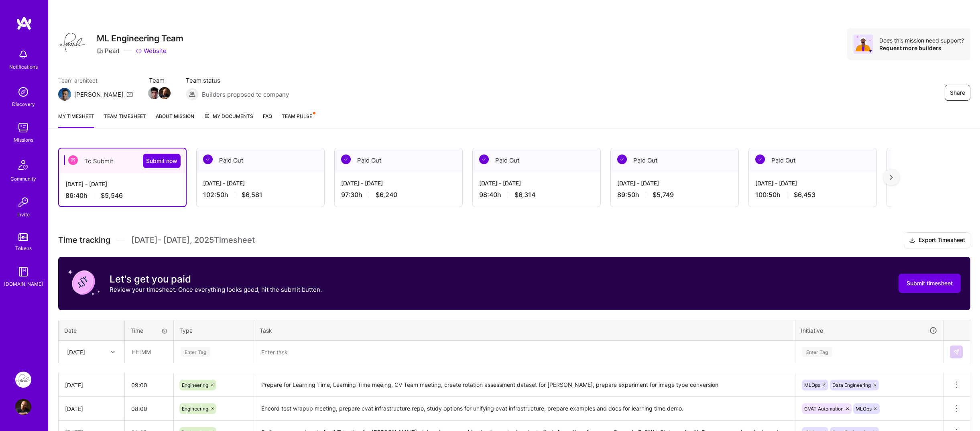  Describe the element at coordinates (100, 51) in the screenshot. I see `i: icon CompanyGray` at that location.